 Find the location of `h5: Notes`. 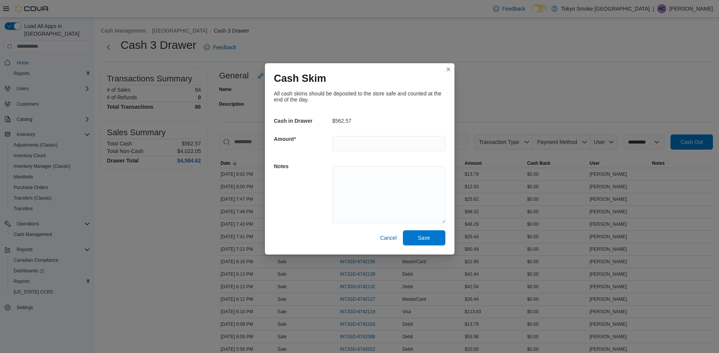

h5: Notes is located at coordinates (302, 166).